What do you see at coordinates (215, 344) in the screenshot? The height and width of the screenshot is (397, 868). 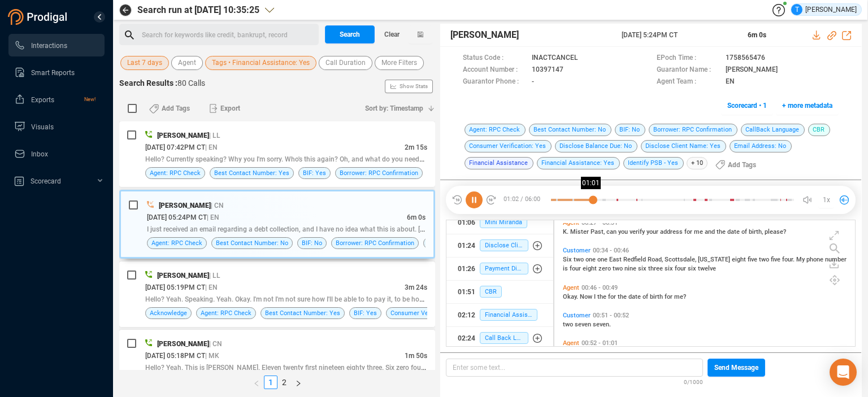 I see `span: | CN` at bounding box center [215, 344].